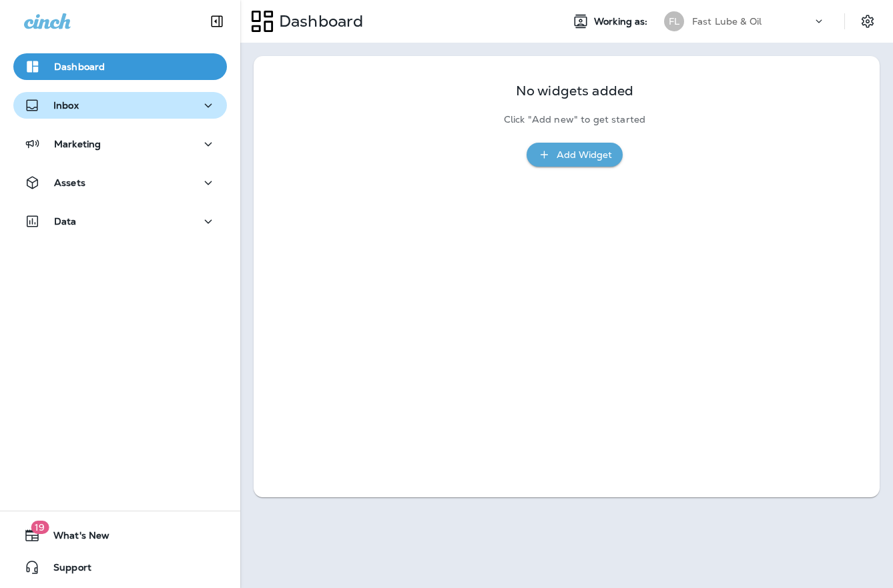 The width and height of the screenshot is (893, 588). What do you see at coordinates (65, 221) in the screenshot?
I see `p: Data` at bounding box center [65, 221].